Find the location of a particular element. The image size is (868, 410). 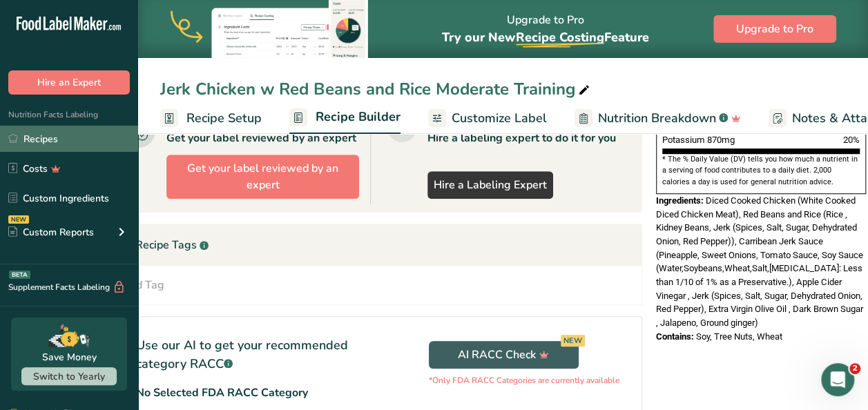

span: Diced Cooked Chicken (White Cooked Diced Chicken Meat), Red Beans and Rice (Rice , Kidney Beans, ... is located at coordinates (760, 261).